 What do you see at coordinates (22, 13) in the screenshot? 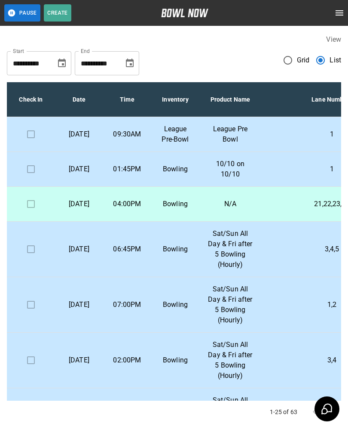
I see `button: Pause` at bounding box center [22, 13].